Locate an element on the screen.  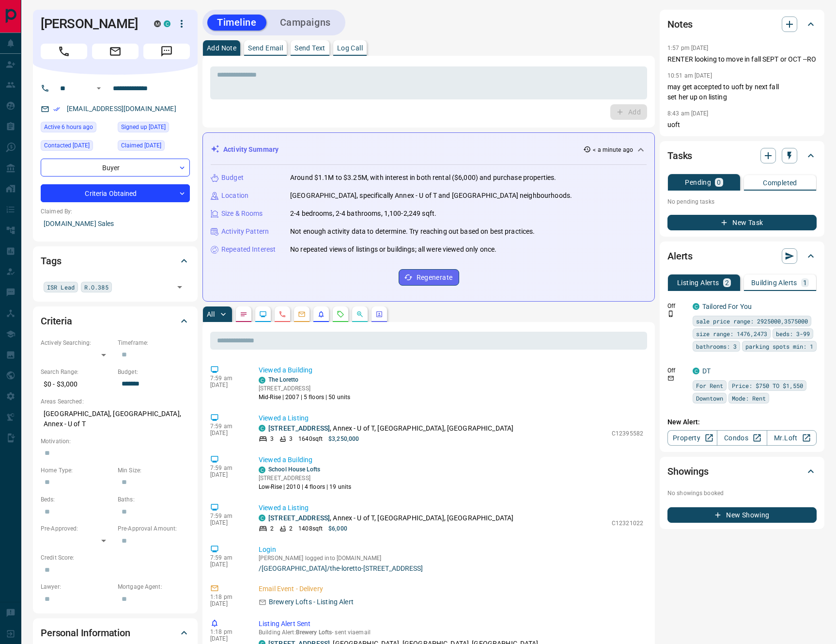
p: Send Text is located at coordinates (310, 48).